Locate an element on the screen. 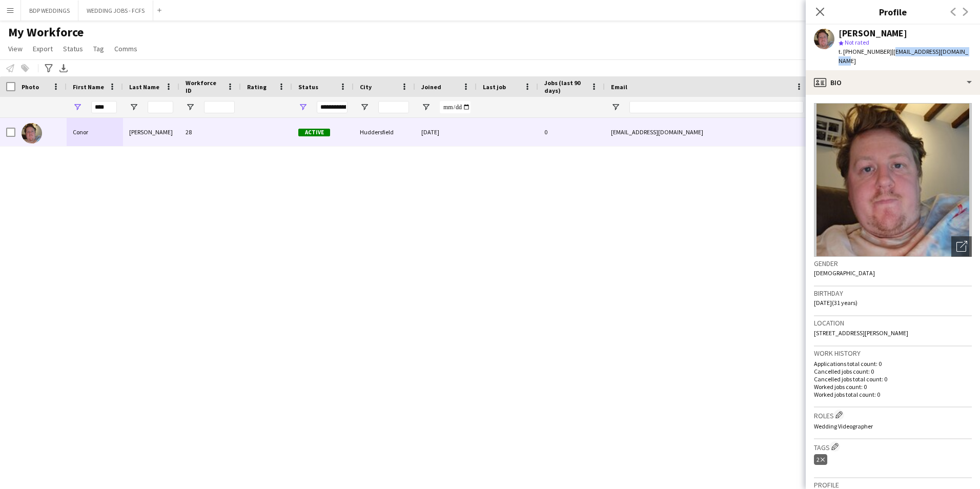  h3: Profile is located at coordinates (893, 12).